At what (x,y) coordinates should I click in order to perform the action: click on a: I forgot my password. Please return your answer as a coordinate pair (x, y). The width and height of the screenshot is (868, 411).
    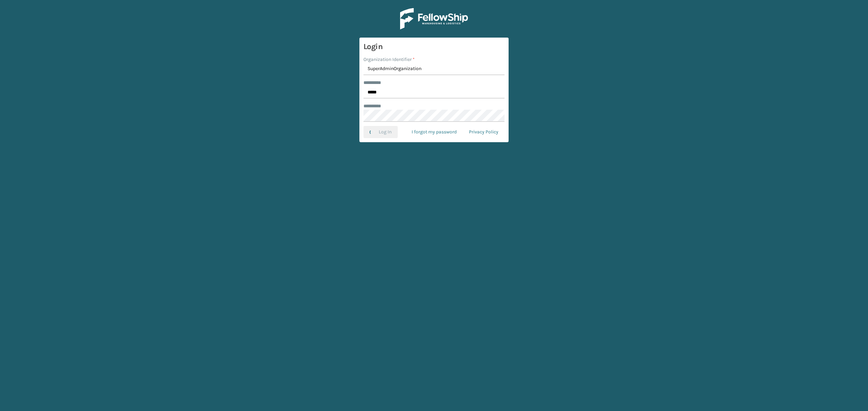
    Looking at the image, I should click on (434, 132).